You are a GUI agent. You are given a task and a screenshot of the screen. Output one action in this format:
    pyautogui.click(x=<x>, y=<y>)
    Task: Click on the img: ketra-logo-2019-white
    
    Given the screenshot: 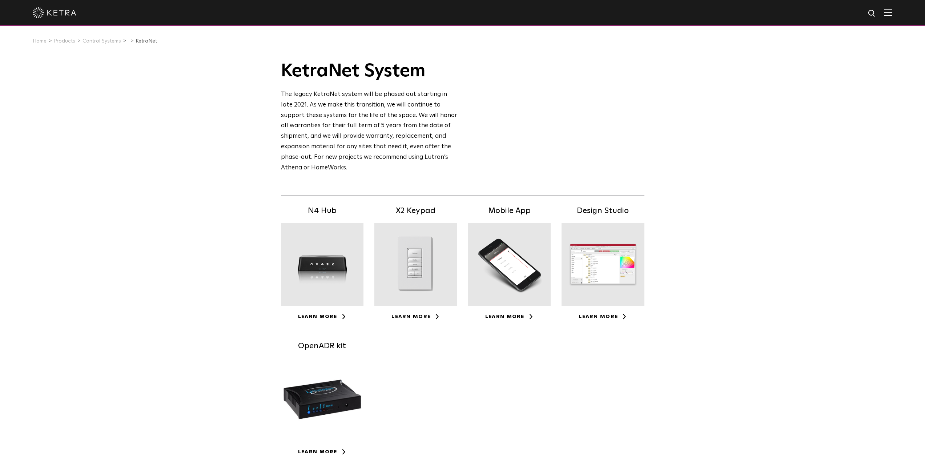 What is the action you would take?
    pyautogui.click(x=55, y=13)
    